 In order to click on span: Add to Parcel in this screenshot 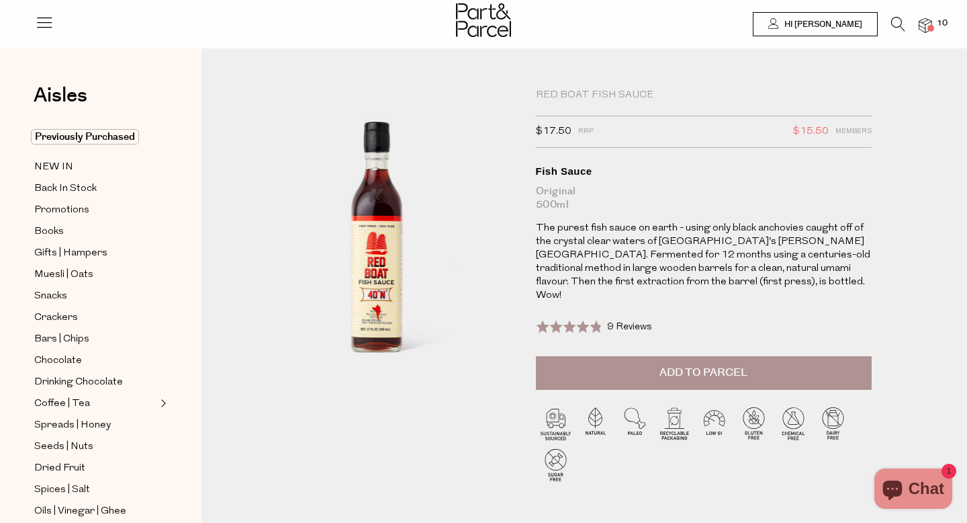, I will do `click(703, 372)`.